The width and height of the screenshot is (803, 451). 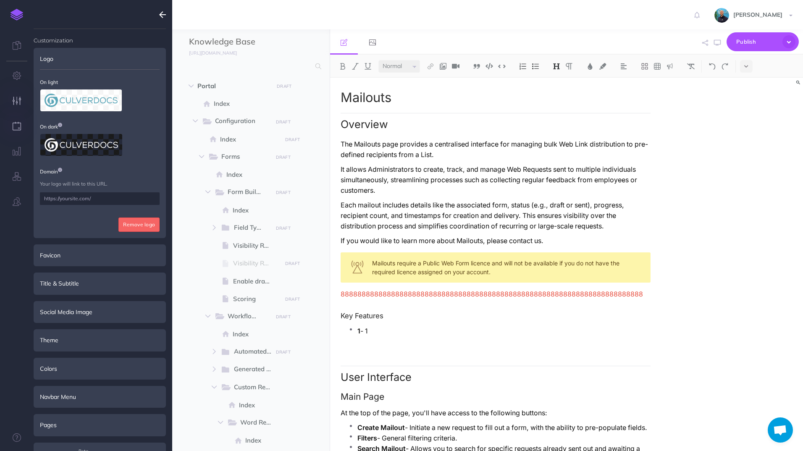 I want to click on img: Create table button, so click(x=658, y=66).